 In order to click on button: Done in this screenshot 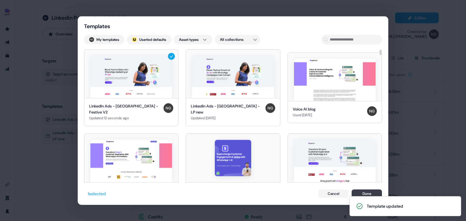, I will do `click(367, 194)`.